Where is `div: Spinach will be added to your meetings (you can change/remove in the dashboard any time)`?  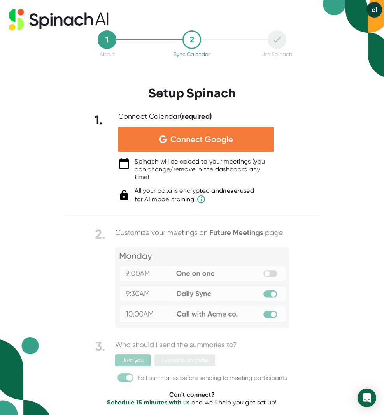 div: Spinach will be added to your meetings (you can change/remove in the dashboard any time) is located at coordinates (204, 169).